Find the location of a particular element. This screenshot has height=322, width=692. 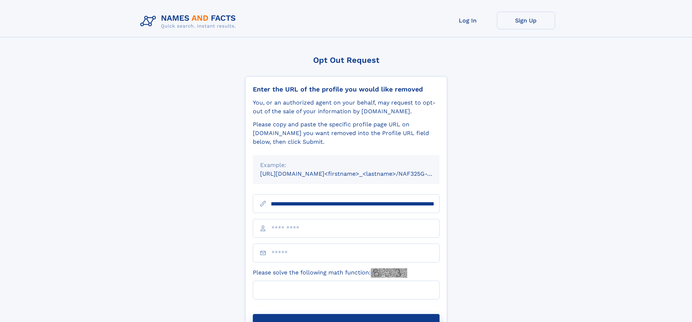

div: Opt Out Request is located at coordinates (346, 60).